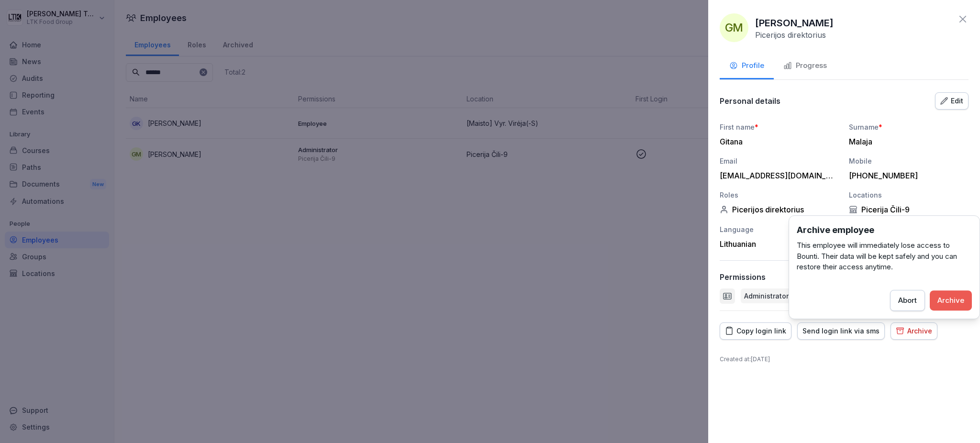  What do you see at coordinates (755, 331) in the screenshot?
I see `button: Copy login link` at bounding box center [755, 331].